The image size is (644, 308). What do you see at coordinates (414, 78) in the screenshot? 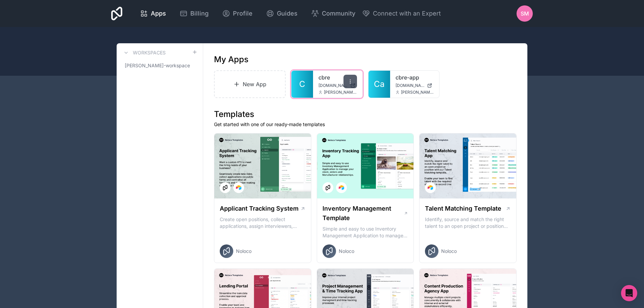
I see `a: cbre-app` at bounding box center [414, 78].